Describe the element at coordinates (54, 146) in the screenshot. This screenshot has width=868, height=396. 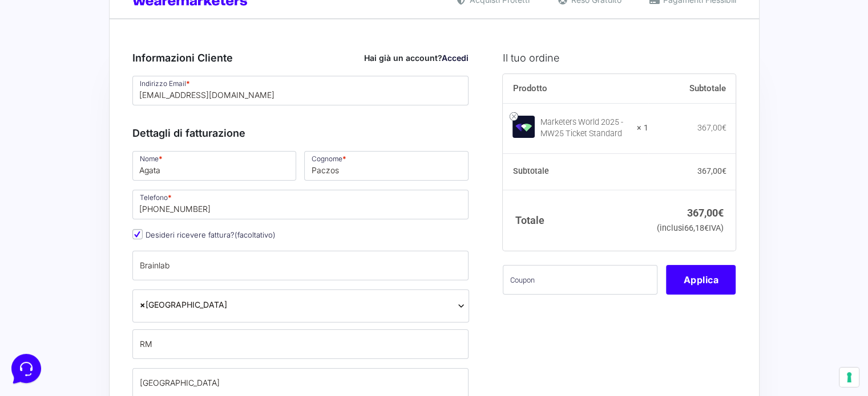
I see `span: Trova una risposta` at that location.